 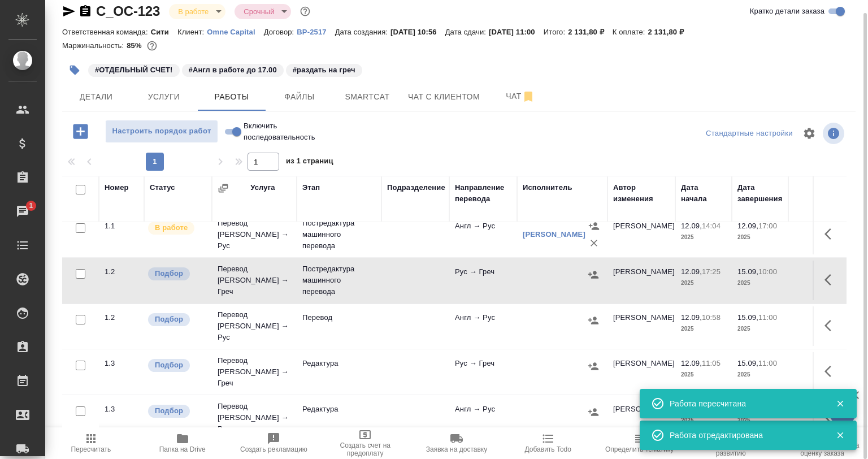 I want to click on span: Настроить порядок работ, so click(x=162, y=131).